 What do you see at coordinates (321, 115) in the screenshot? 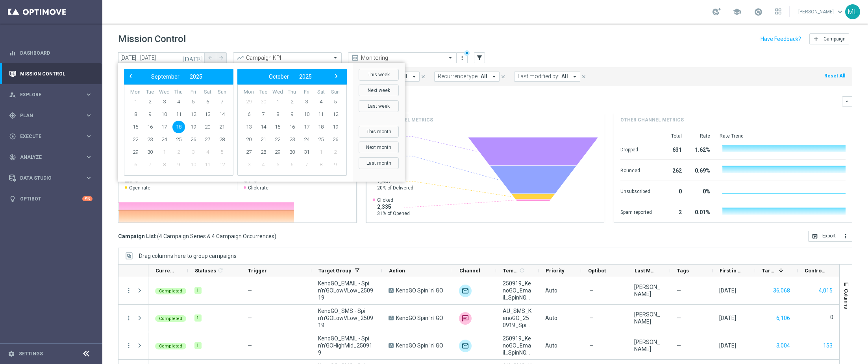
I see `span: 11` at bounding box center [321, 115].